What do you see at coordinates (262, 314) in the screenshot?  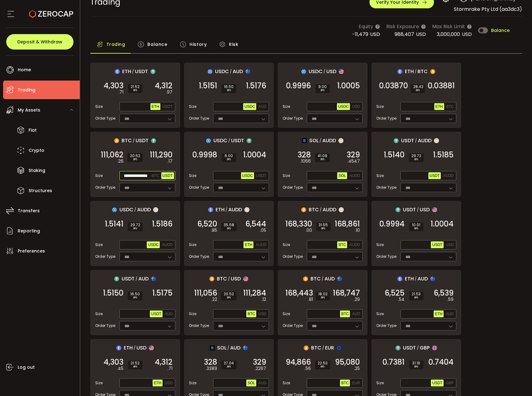 I see `button: USD` at bounding box center [262, 314].